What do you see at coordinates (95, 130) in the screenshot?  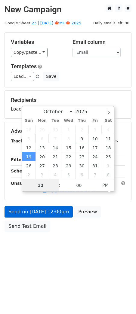 I see `span: October 3, 2025` at bounding box center [95, 130].